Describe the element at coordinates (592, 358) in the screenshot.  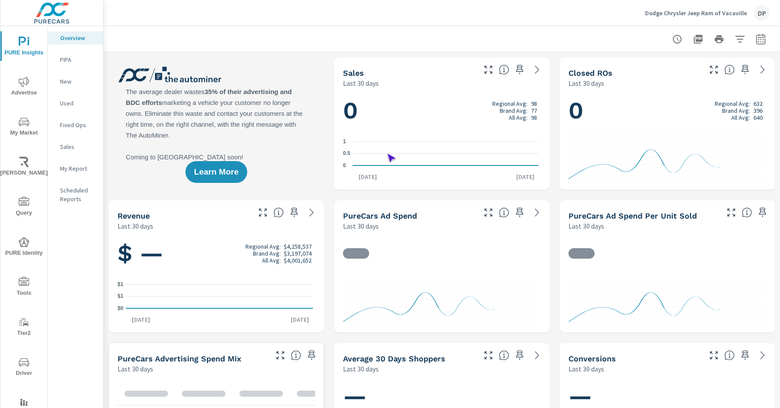
I see `h5: Conversions` at that location.